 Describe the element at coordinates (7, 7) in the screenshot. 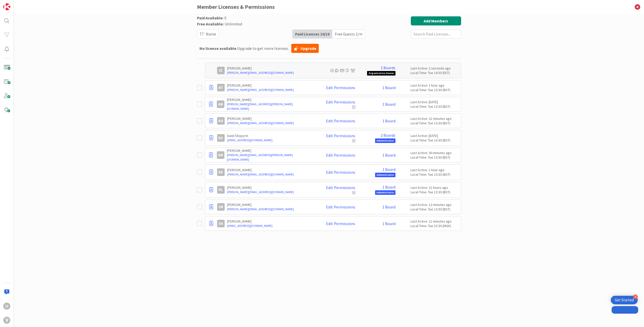

I see `img: Visit kanbanzone.com` at that location.